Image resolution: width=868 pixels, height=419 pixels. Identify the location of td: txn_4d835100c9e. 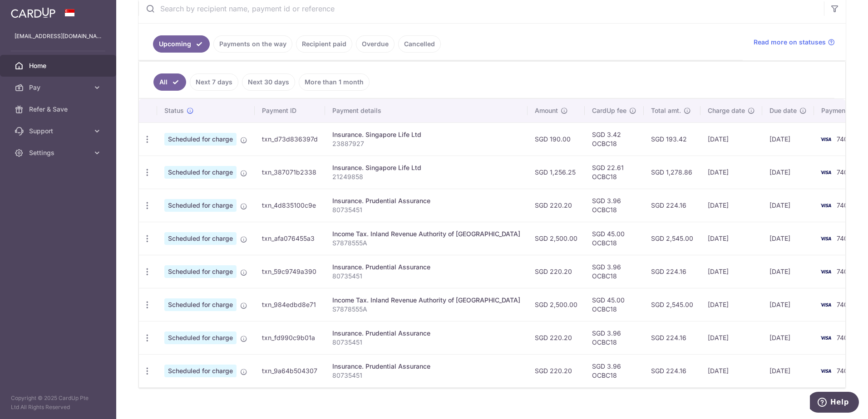
(290, 205).